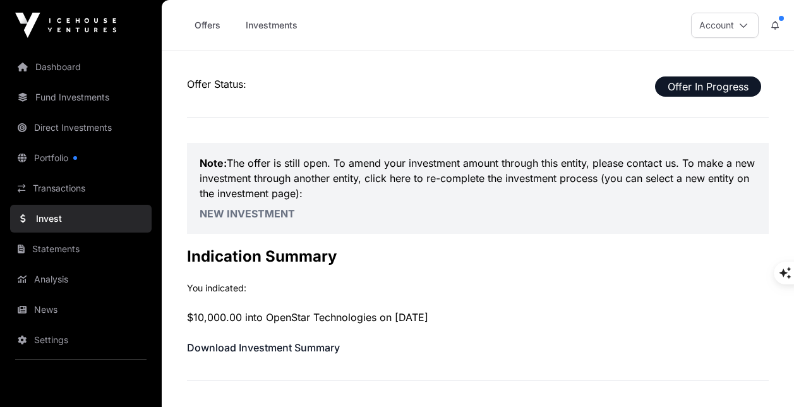 The width and height of the screenshot is (794, 407). I want to click on p: You indicated:, so click(477, 288).